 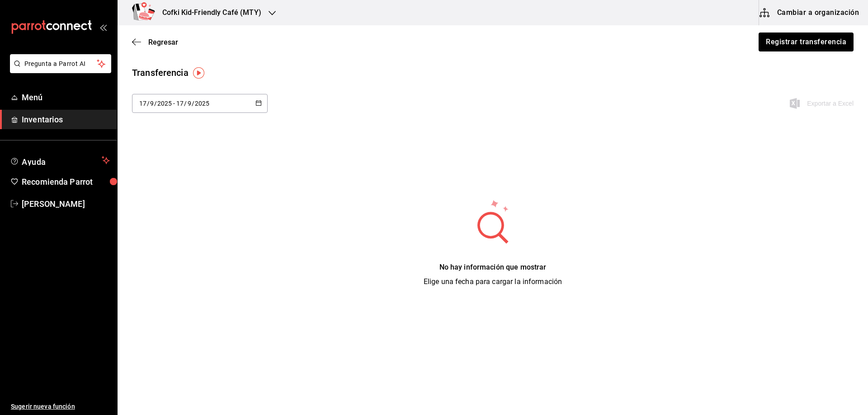 What do you see at coordinates (208, 13) in the screenshot?
I see `h3: Cofki Kid-Friendly Café (MTY)` at bounding box center [208, 13].